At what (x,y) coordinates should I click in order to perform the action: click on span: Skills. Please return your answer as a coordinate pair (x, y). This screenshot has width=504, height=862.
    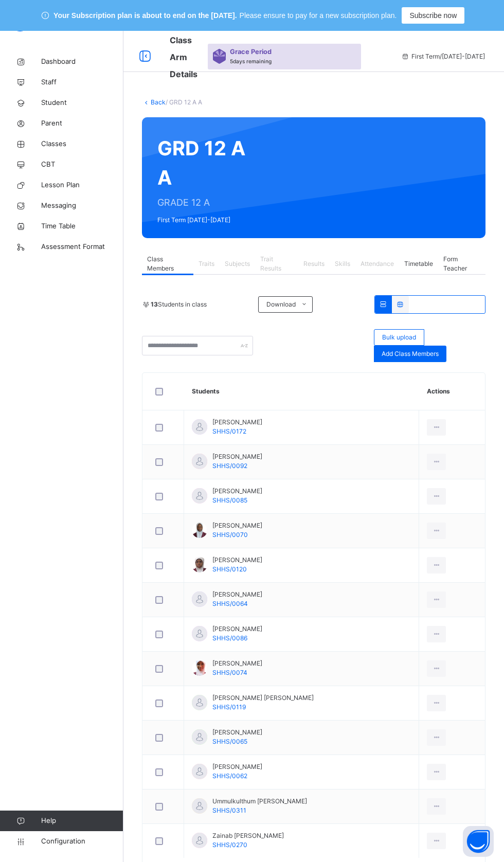
    Looking at the image, I should click on (343, 264).